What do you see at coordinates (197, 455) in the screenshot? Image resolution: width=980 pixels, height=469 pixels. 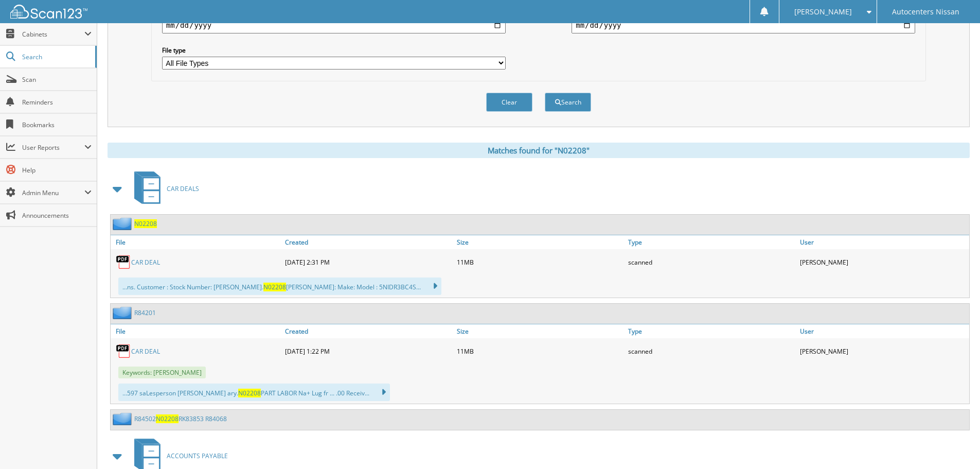 I see `span: ACCOUNTS PAYABLE` at bounding box center [197, 455].